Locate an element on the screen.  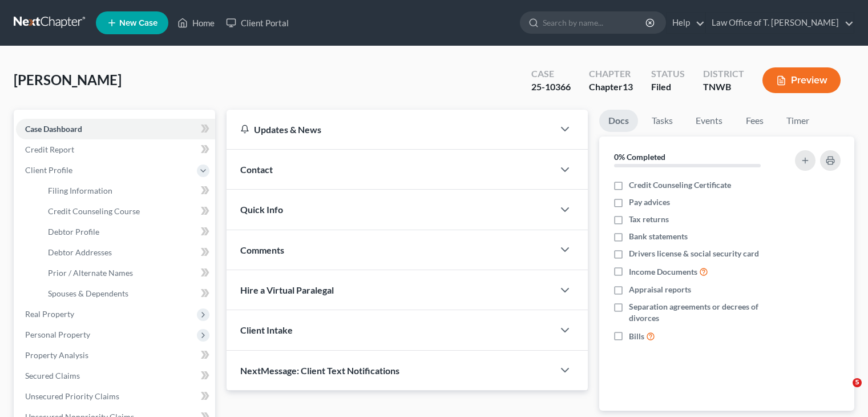
a: Client Portal is located at coordinates (258, 23).